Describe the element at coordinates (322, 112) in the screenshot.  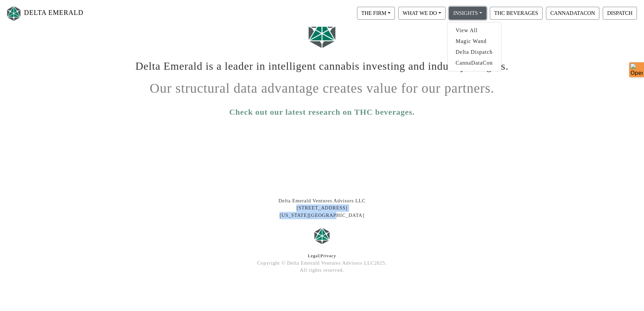
I see `a: Check out our latest research on THC beverages.` at that location.